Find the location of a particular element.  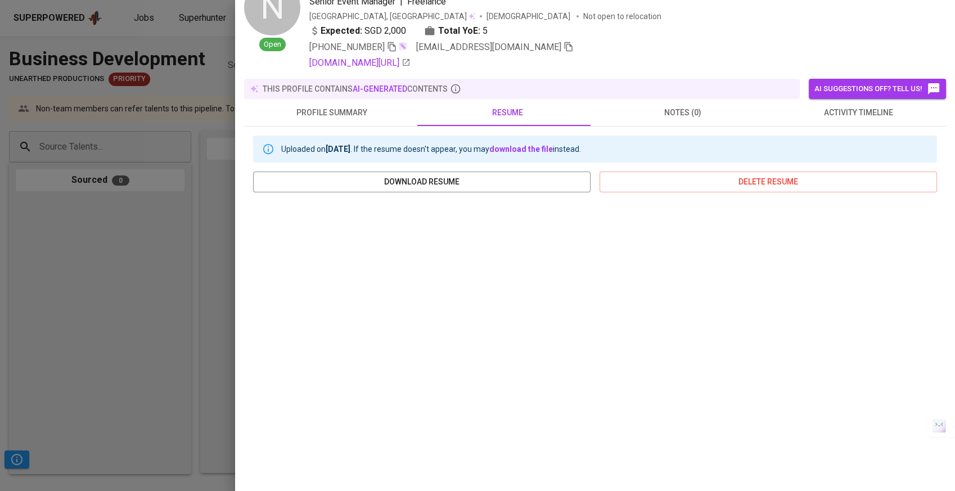

p: Not open to relocation is located at coordinates (622, 16).